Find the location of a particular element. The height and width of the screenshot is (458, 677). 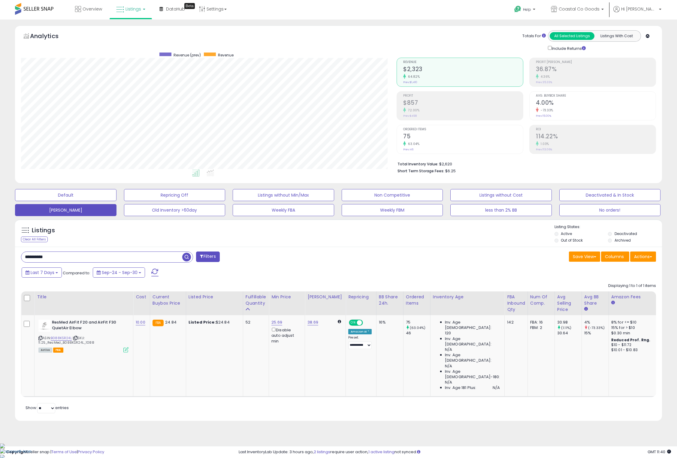

button: Non Competitive is located at coordinates (393, 195).